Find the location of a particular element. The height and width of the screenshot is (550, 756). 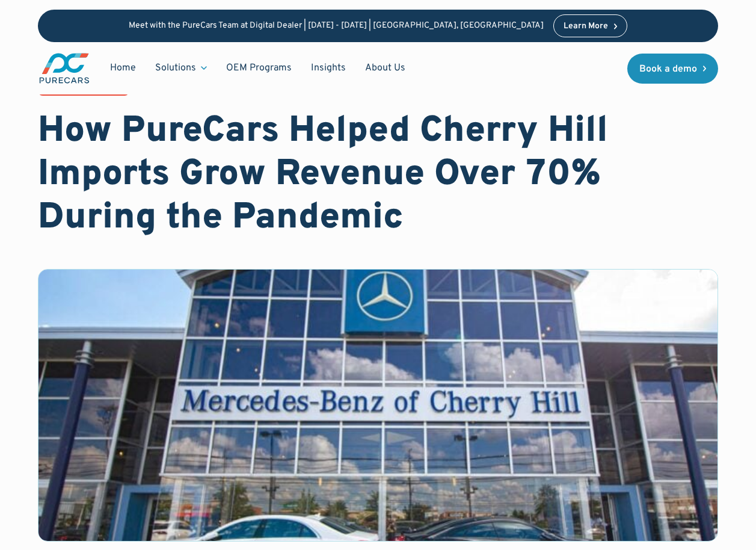

h1: How PureCars Helped Cherry Hill Imports Grow Revenue Over 70% During the Pandemic is located at coordinates (378, 175).